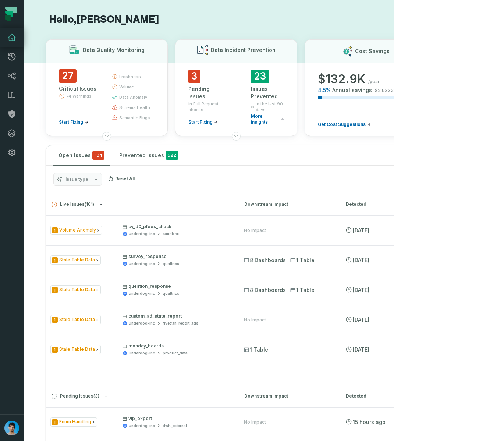 The image size is (504, 441). I want to click on span: In the last 90 days, so click(270, 107).